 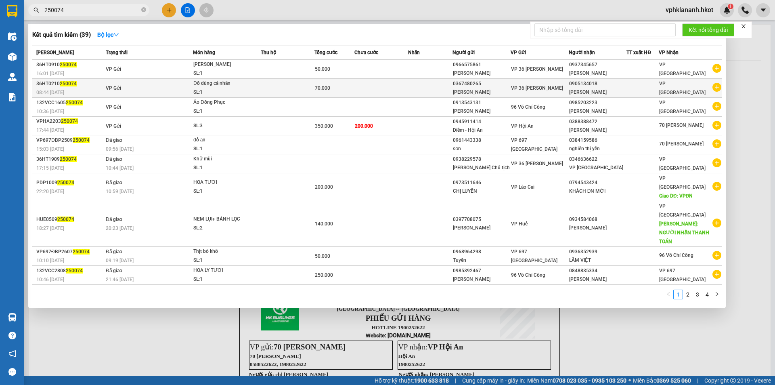 I want to click on div: 0367480265, so click(x=482, y=84).